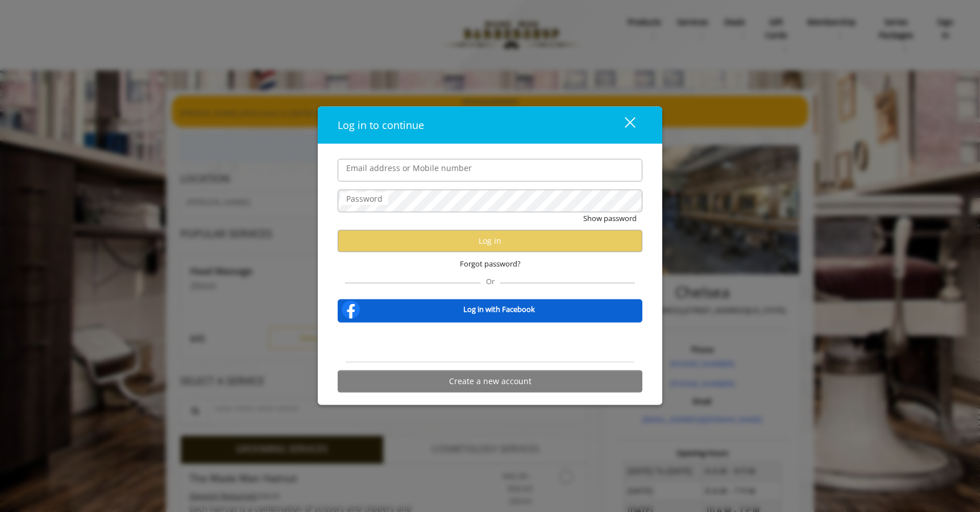 Image resolution: width=980 pixels, height=512 pixels. I want to click on button: Show password, so click(610, 218).